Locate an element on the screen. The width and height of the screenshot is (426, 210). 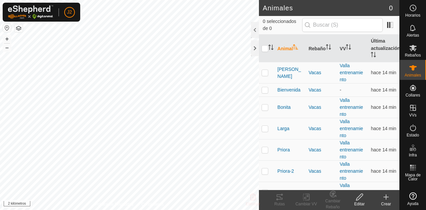
a: Contáctenos is located at coordinates (153, 205).